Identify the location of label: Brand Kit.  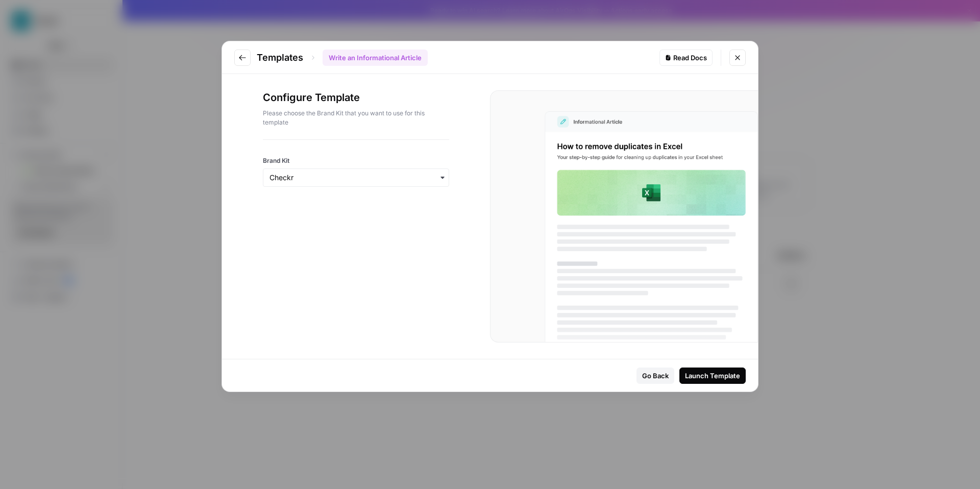
(356, 161).